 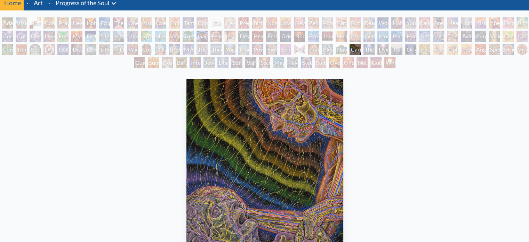 I want to click on div: Vision Crystal Tondo, so click(x=522, y=49).